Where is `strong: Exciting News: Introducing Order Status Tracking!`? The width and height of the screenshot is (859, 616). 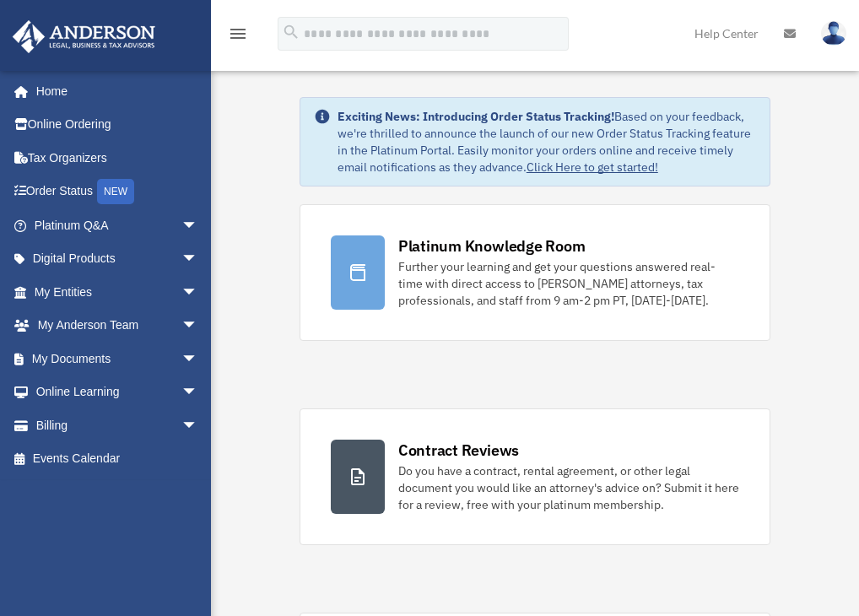
strong: Exciting News: Introducing Order Status Tracking! is located at coordinates (476, 117).